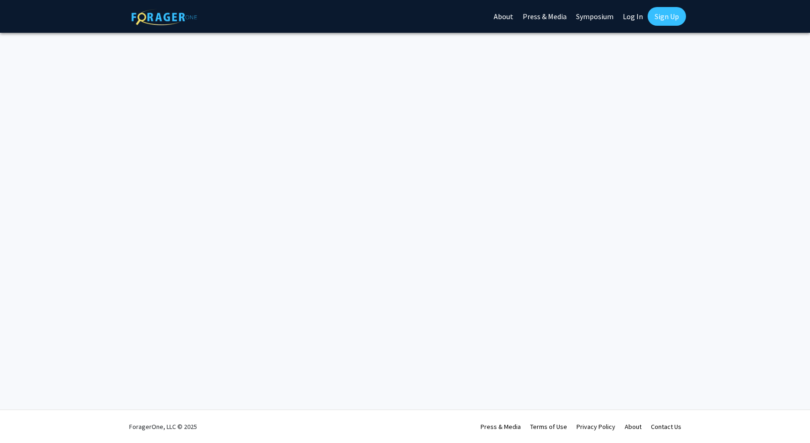 This screenshot has height=443, width=810. I want to click on div: ForagerOne, LLC © 2025, so click(163, 427).